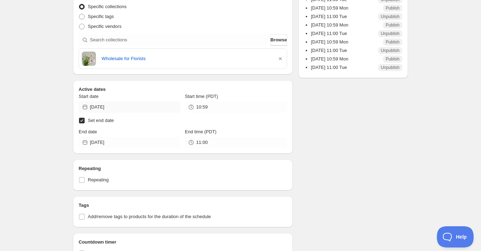 This screenshot has height=251, width=481. Describe the element at coordinates (201, 131) in the screenshot. I see `span: End time (PDT)` at that location.